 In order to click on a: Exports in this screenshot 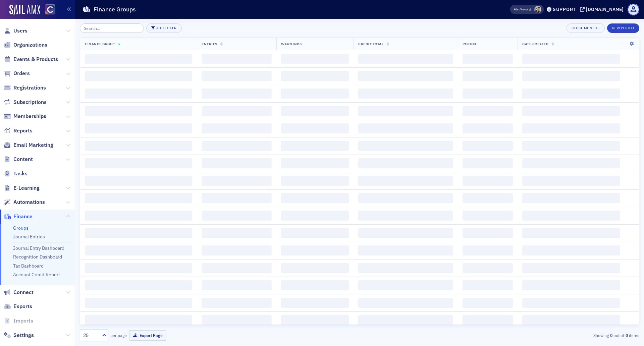, I will do `click(18, 306)`.